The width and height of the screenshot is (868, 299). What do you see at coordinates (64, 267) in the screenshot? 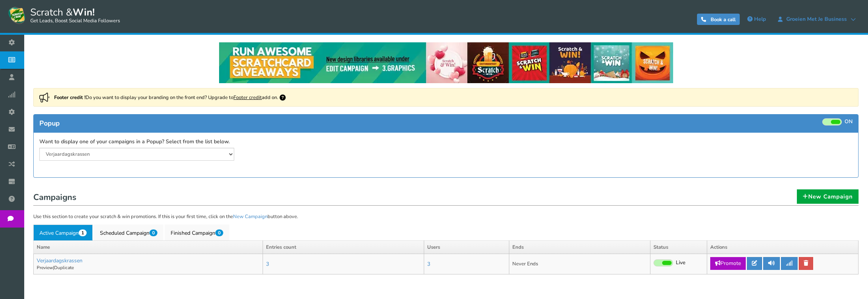
I see `a: Duplicate` at bounding box center [64, 267].